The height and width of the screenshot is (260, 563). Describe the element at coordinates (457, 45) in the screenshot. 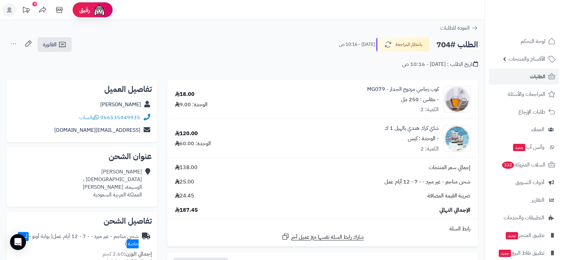

I see `h2: الطلب #704` at that location.